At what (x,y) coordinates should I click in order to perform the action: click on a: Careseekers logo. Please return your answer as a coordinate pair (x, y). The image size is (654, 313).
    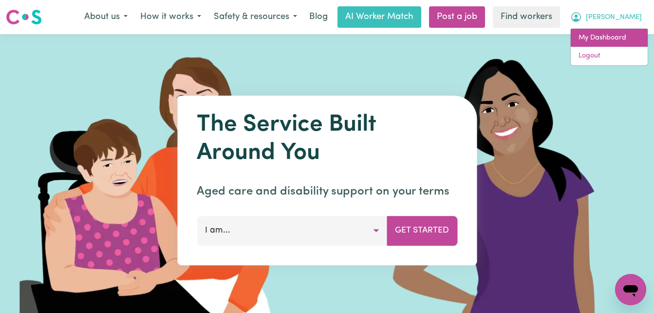
    Looking at the image, I should click on (24, 17).